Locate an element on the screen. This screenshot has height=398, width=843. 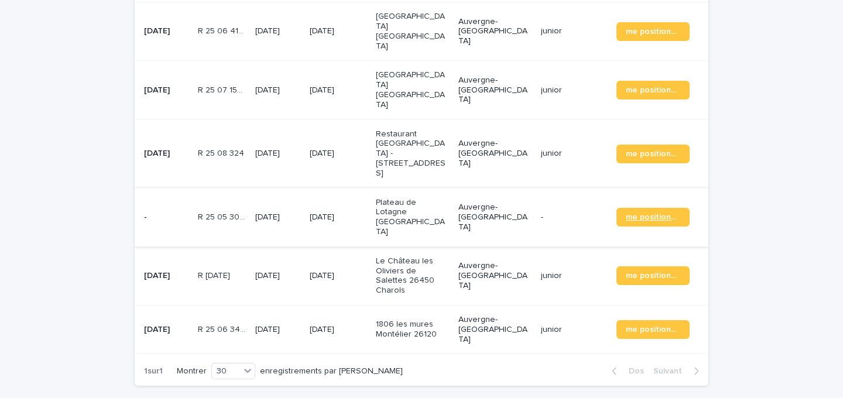
font: R 25 07 1597 is located at coordinates (223, 90).